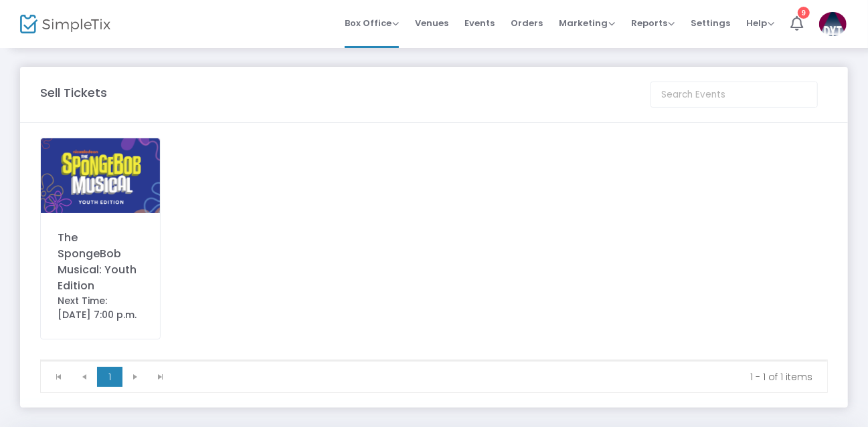 This screenshot has width=868, height=427. What do you see at coordinates (587, 22) in the screenshot?
I see `span: Marketing` at bounding box center [587, 22].